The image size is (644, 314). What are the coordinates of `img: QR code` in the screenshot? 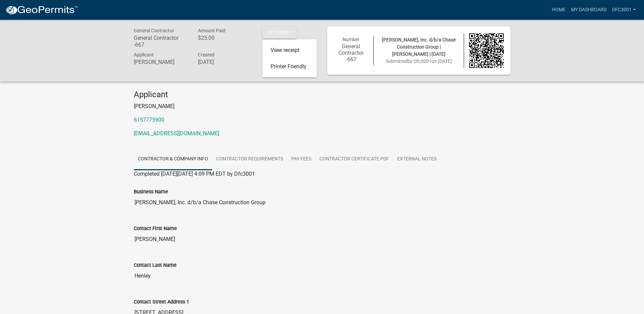 It's located at (487, 51).